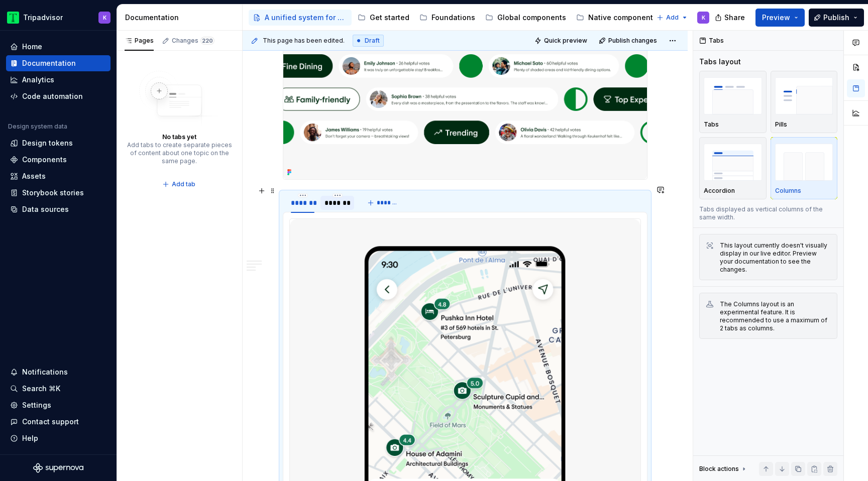 This screenshot has height=481, width=868. I want to click on div: Changes, so click(193, 41).